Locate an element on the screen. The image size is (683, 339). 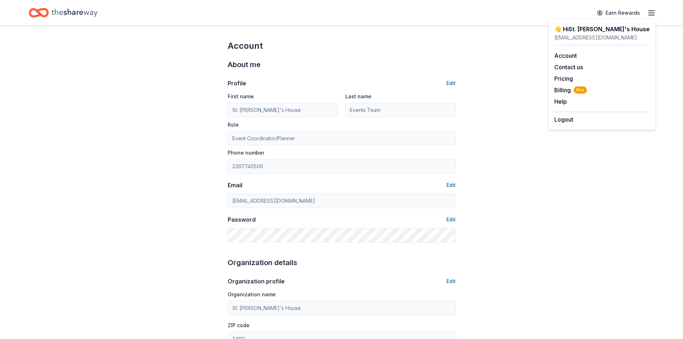
a: Pricing is located at coordinates (563, 78).